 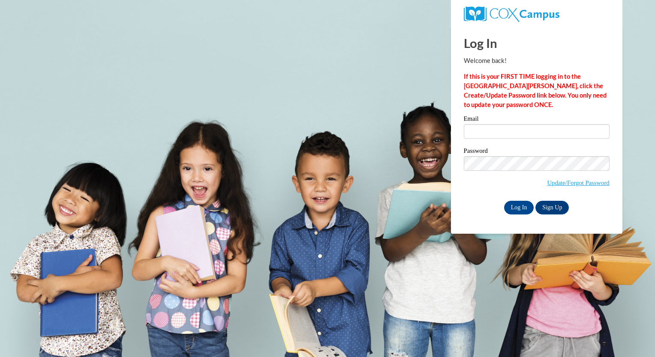 What do you see at coordinates (537, 43) in the screenshot?
I see `h1: Log In` at bounding box center [537, 43].